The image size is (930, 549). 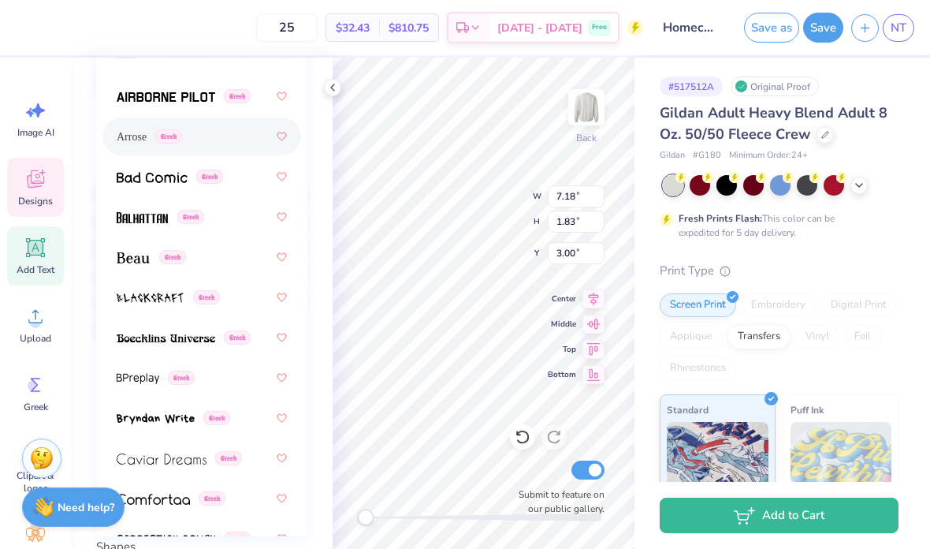 What do you see at coordinates (899, 28) in the screenshot?
I see `span: NT` at bounding box center [899, 28].